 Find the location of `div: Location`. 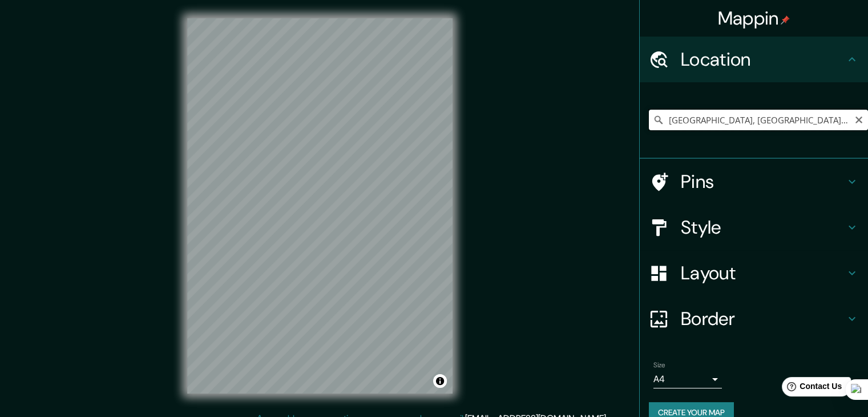

div: Location is located at coordinates (754, 59).